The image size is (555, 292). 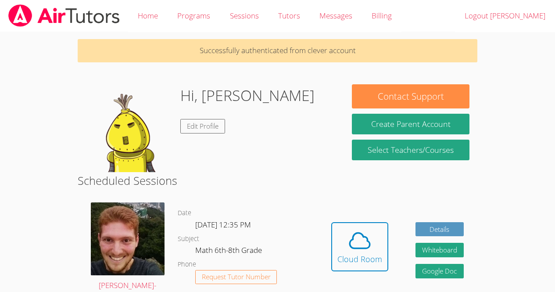 What do you see at coordinates (410, 150) in the screenshot?
I see `a: Select Teachers/Courses` at bounding box center [410, 150].